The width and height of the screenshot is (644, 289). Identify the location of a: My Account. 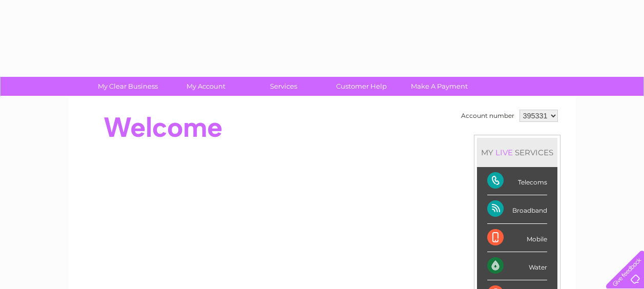
(205, 86).